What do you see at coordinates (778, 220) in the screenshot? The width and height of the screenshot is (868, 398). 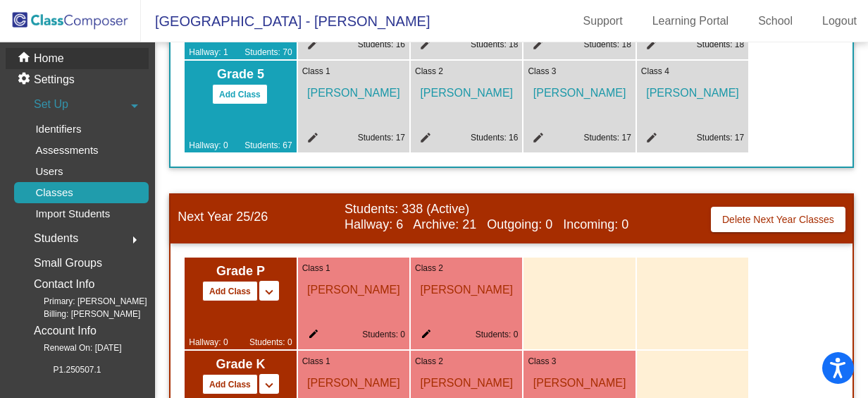 I see `span: Delete Next Year Classes` at bounding box center [778, 220].